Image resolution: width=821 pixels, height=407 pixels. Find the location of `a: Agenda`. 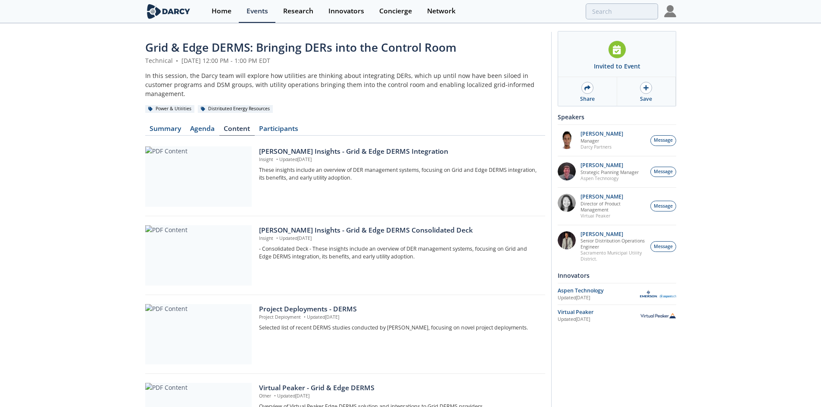

a: Agenda is located at coordinates (203, 131).